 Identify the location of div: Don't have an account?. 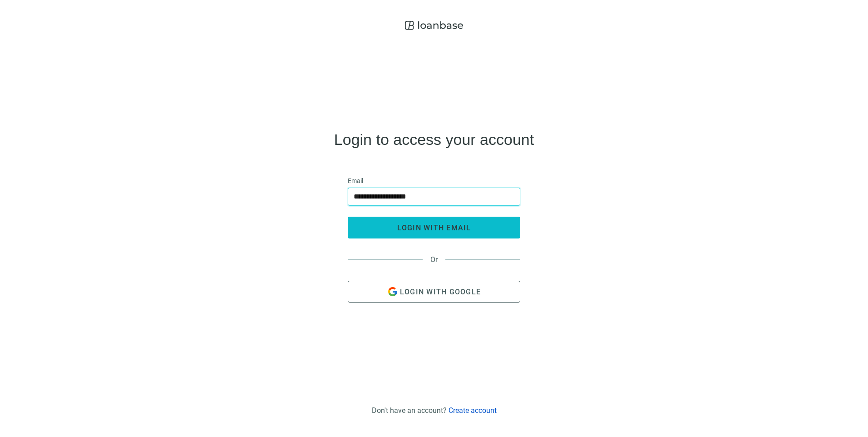
(434, 410).